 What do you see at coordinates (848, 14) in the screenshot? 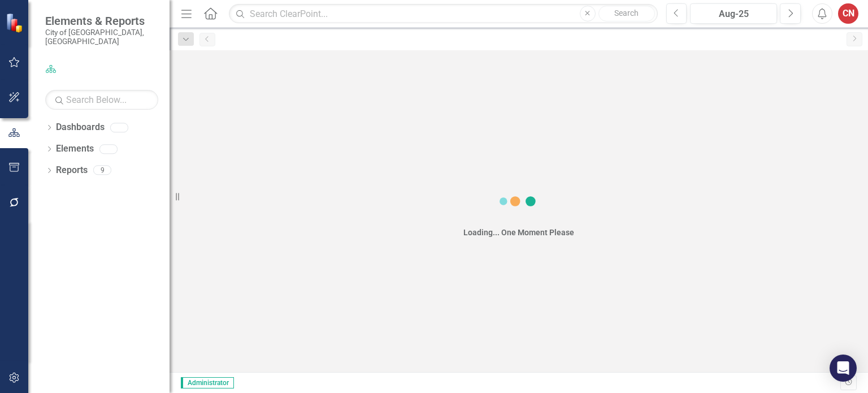
I see `button: CN` at bounding box center [848, 14].